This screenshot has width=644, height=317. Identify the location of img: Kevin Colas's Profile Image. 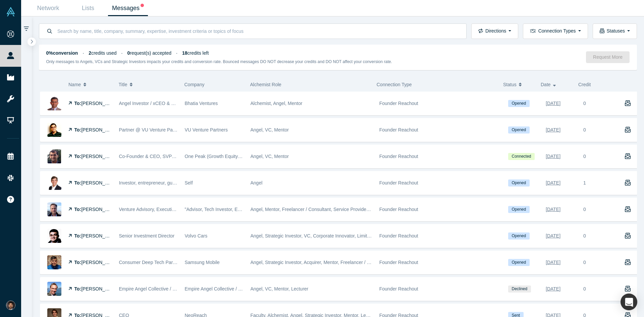
(54, 289).